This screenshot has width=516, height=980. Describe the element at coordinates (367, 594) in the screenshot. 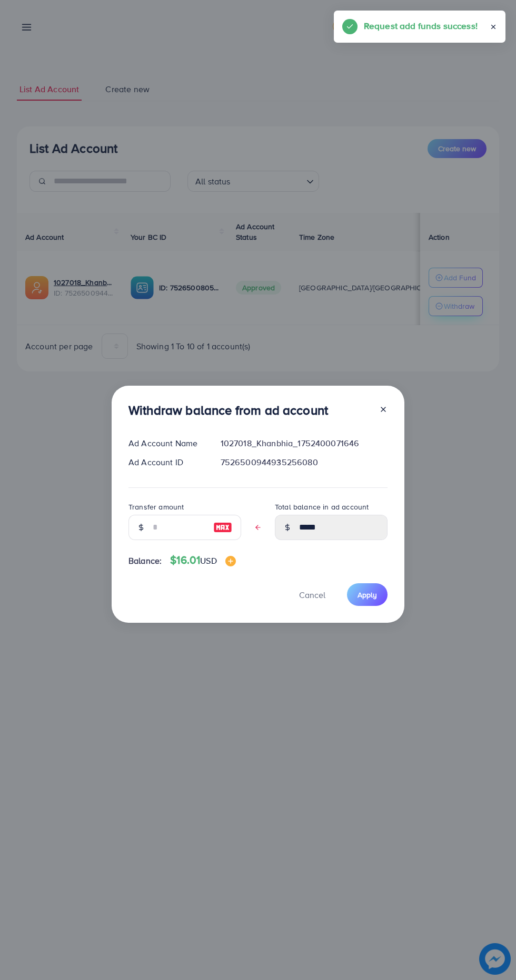

I see `button: Apply` at that location.